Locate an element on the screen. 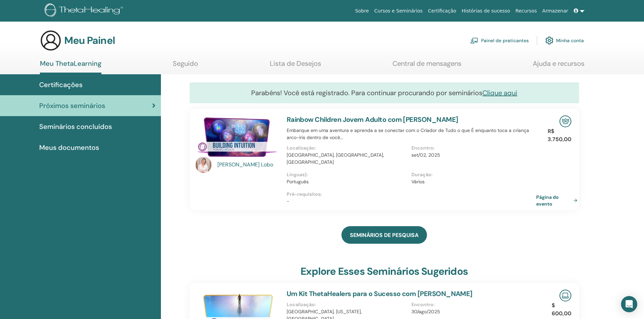  img: generic-user-icon.jpg is located at coordinates (51, 41).